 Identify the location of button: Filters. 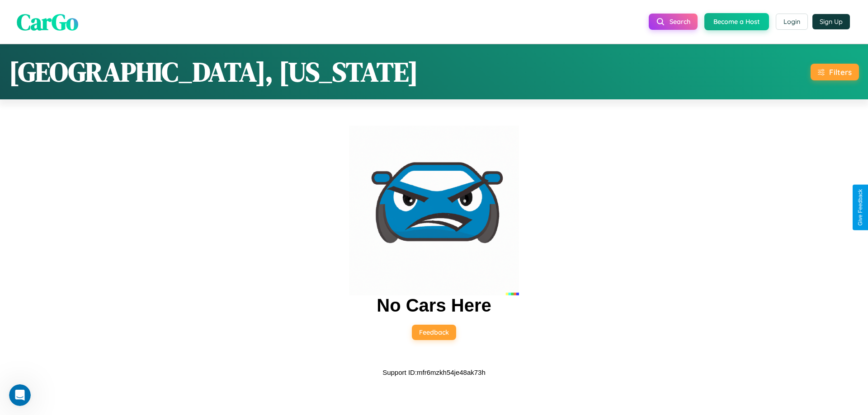
(834, 72).